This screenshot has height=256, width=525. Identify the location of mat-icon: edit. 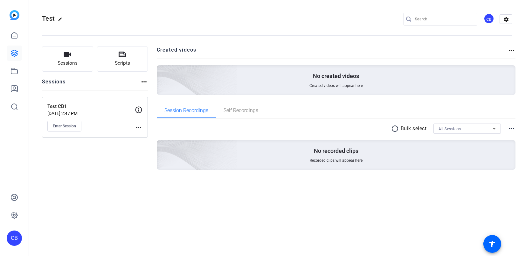
(62, 21).